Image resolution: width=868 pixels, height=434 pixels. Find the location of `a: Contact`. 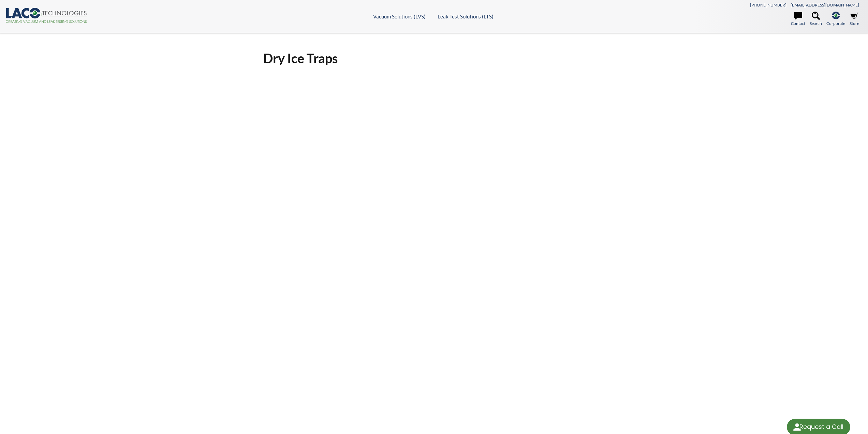

a: Contact is located at coordinates (797, 20).